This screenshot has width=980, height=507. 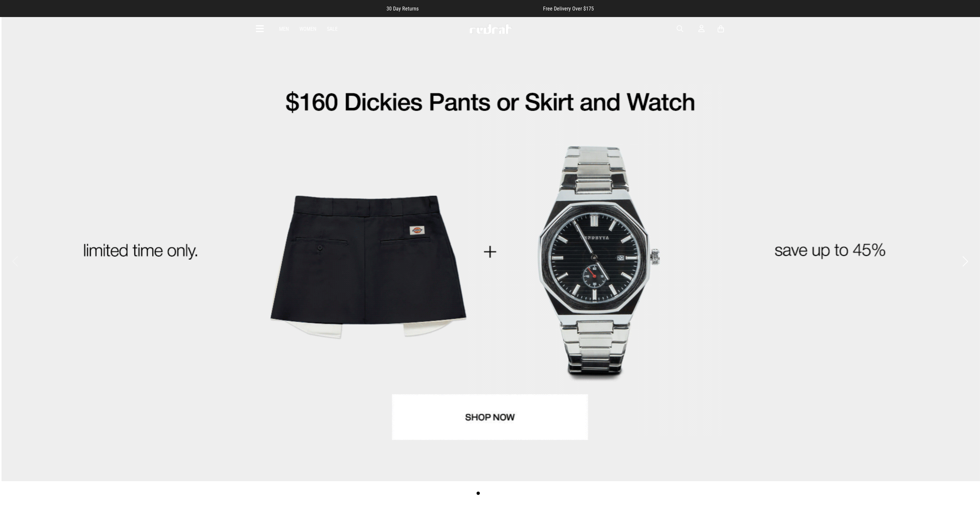 I want to click on button: Previous slide, so click(x=15, y=261).